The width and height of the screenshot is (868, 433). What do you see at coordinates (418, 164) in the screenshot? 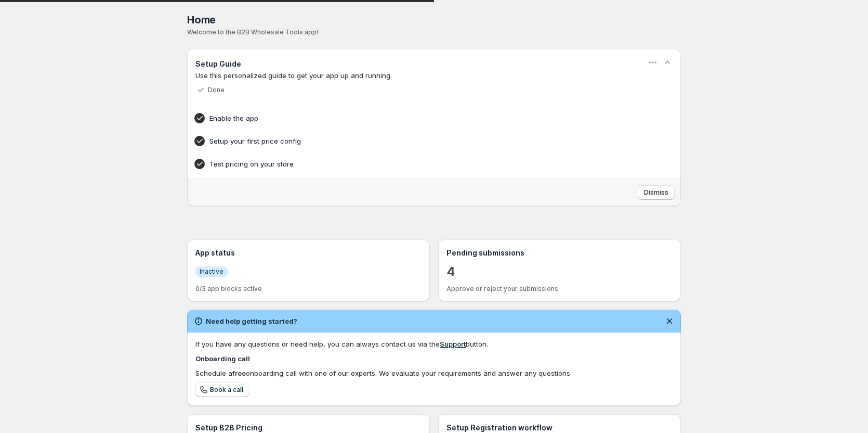
I see `h4: Test pricing on your store` at bounding box center [418, 164].